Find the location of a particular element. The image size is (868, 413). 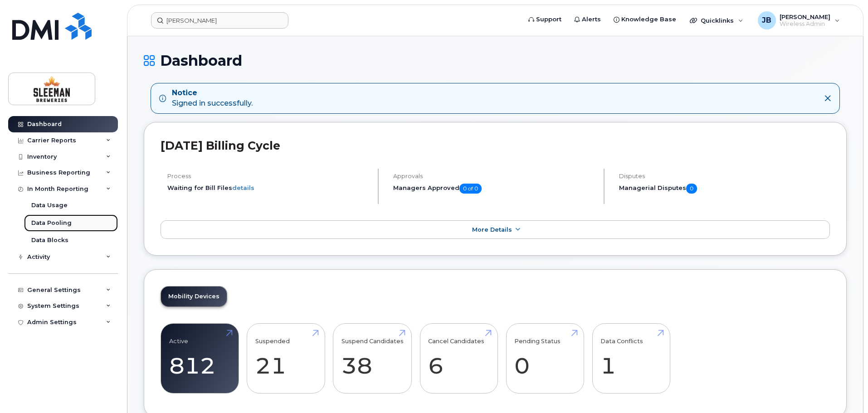

li: Waiting for Bill Files is located at coordinates (269, 188).